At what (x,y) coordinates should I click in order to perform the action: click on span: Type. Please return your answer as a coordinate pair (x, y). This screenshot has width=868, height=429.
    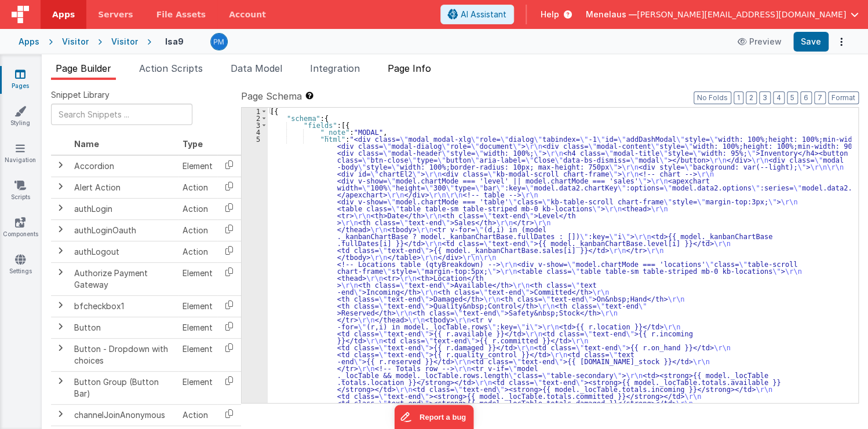
    Looking at the image, I should click on (192, 144).